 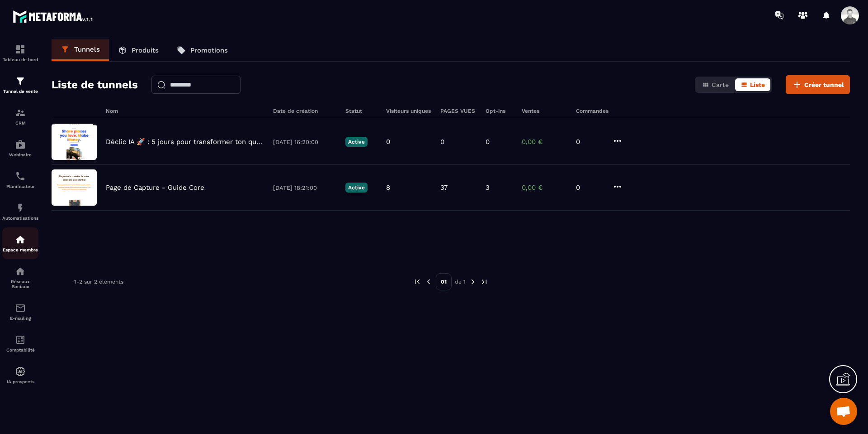 I want to click on p: 01, so click(x=444, y=282).